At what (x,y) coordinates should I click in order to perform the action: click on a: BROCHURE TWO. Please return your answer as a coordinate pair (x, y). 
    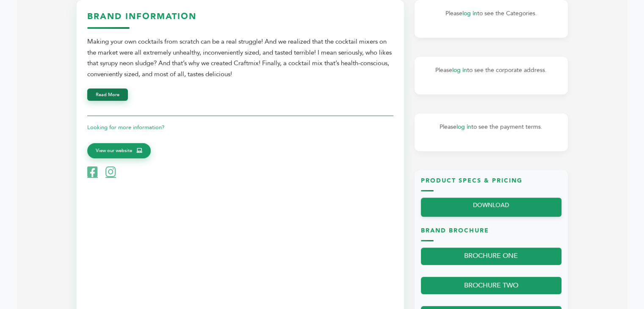
    Looking at the image, I should click on (491, 286).